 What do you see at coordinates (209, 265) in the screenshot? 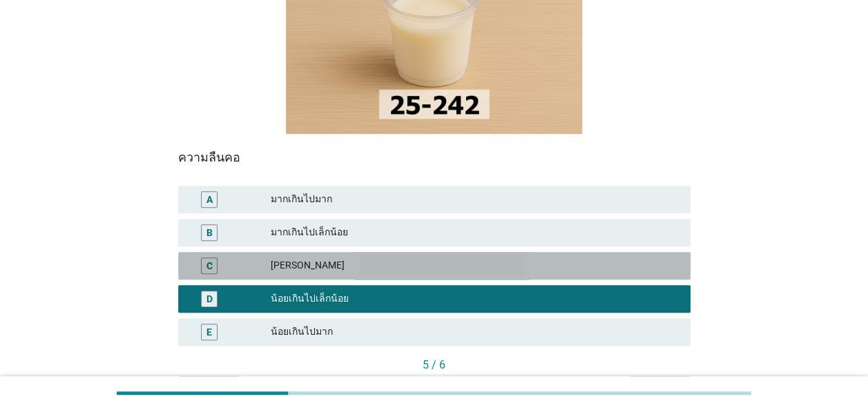
I see `div: C` at bounding box center [209, 265].